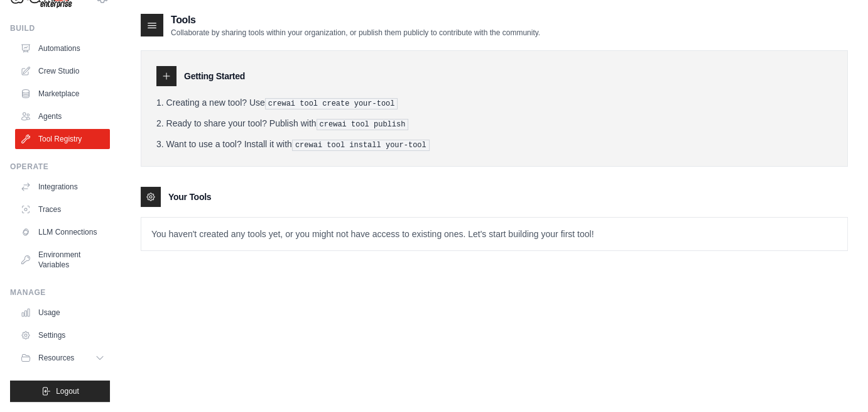 The image size is (868, 412). I want to click on a: Traces, so click(62, 209).